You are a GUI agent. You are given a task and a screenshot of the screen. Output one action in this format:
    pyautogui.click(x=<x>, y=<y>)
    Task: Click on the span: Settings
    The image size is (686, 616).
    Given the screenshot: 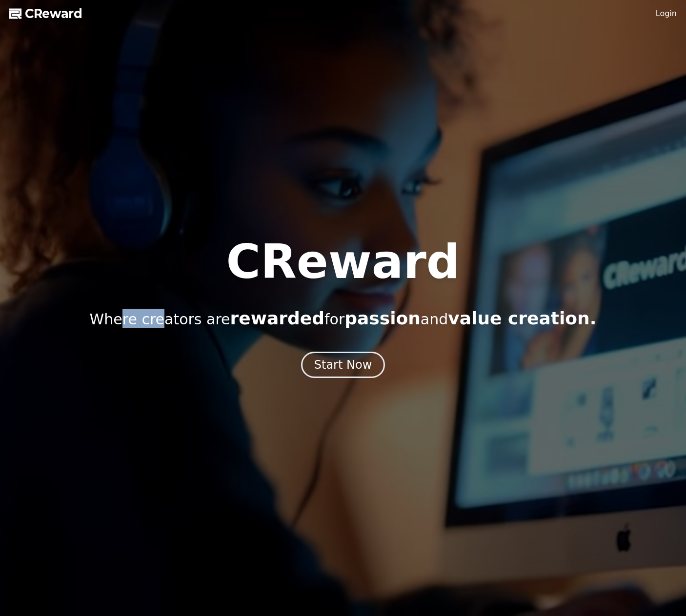 What is the action you would take?
    pyautogui.click(x=156, y=328)
    